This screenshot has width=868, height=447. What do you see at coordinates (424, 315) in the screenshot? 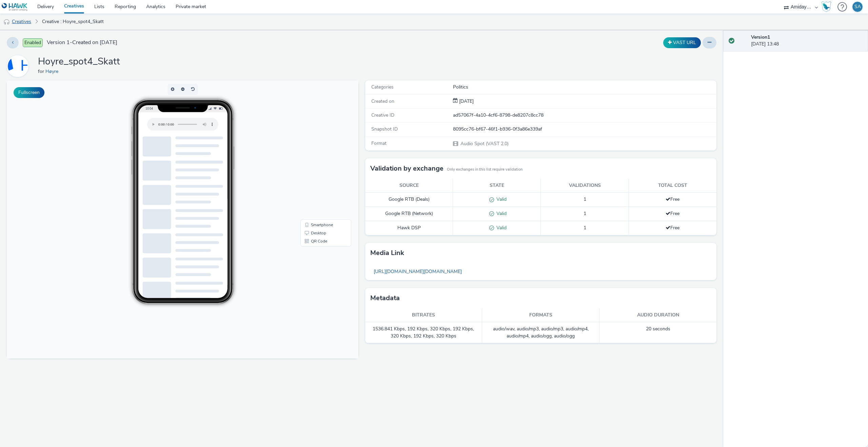
I see `th: Bitrates` at bounding box center [424, 315].